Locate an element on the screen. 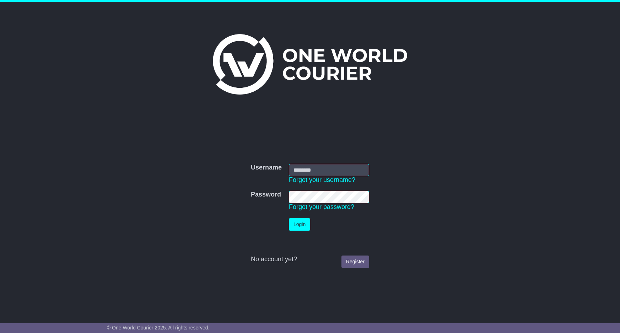  label: Username is located at coordinates (266, 168).